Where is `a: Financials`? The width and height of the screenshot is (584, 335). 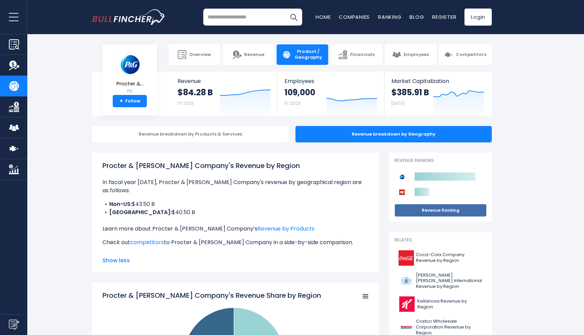
a: Financials is located at coordinates (356, 55).